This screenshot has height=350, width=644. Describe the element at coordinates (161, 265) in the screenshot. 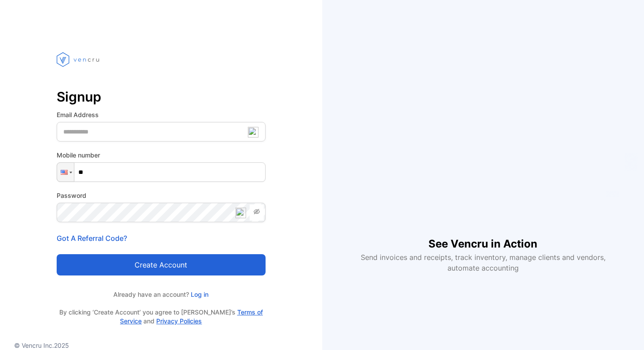

I see `button: Create account` at that location.